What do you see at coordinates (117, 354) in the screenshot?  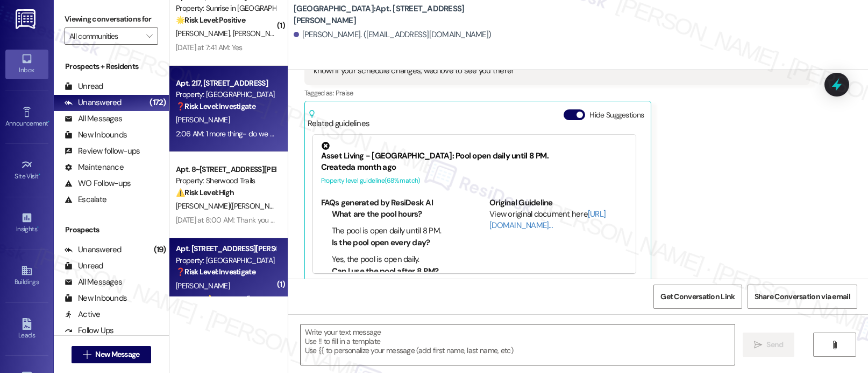 I see `span: New Message` at bounding box center [117, 354].